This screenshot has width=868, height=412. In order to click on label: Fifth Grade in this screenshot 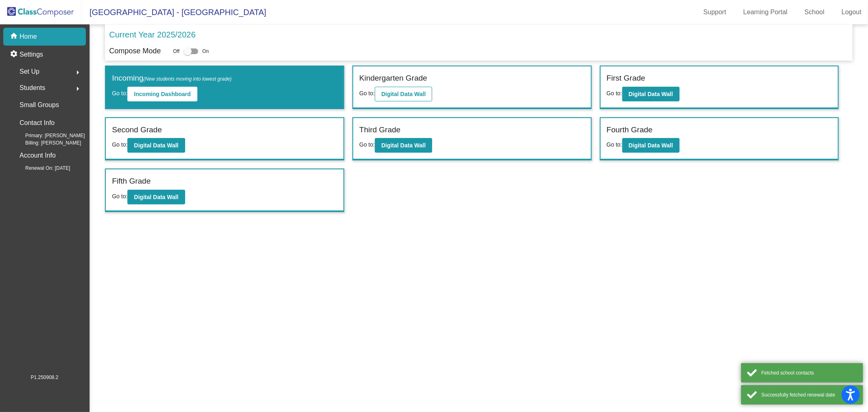, I will do `click(131, 181)`.